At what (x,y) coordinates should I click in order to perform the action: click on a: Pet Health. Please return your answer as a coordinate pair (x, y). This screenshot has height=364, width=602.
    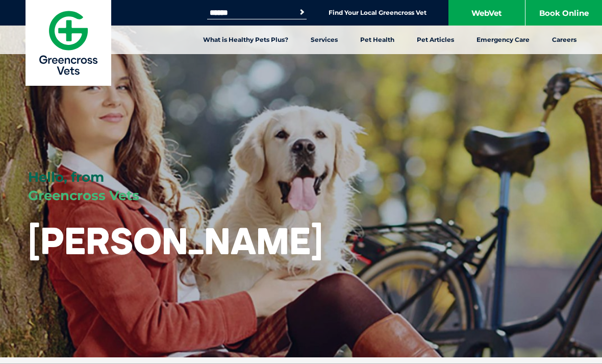
    Looking at the image, I should click on (376, 40).